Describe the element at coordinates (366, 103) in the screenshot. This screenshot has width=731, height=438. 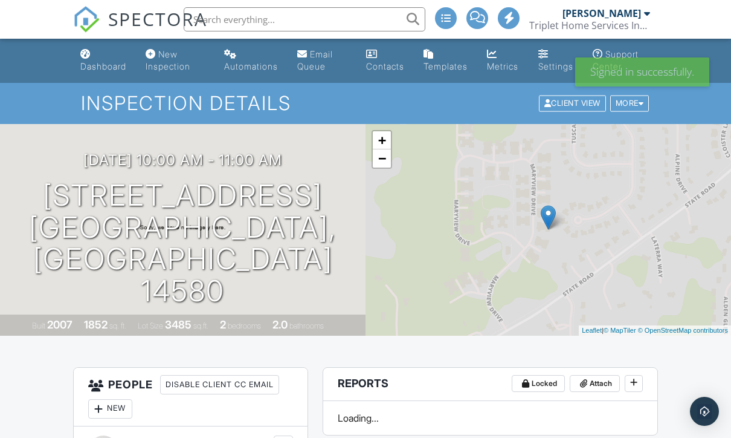
I see `h1: Inspection Details` at that location.